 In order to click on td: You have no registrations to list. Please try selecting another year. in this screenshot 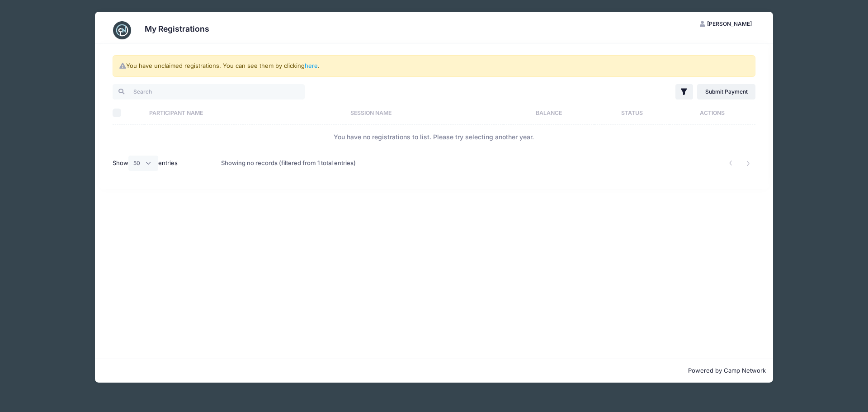, I will do `click(434, 137)`.